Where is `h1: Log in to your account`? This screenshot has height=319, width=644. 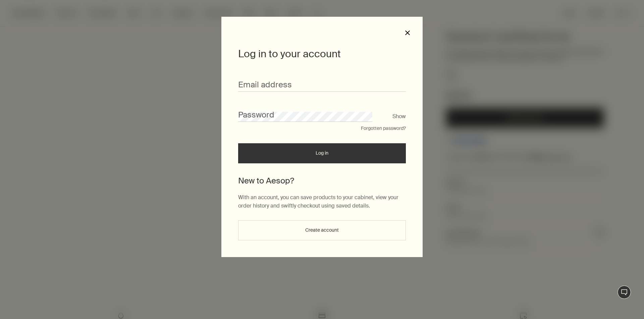
h1: Log in to your account is located at coordinates (322, 54).